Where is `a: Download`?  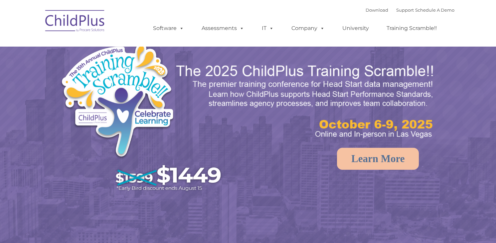
a: Download is located at coordinates (377, 10).